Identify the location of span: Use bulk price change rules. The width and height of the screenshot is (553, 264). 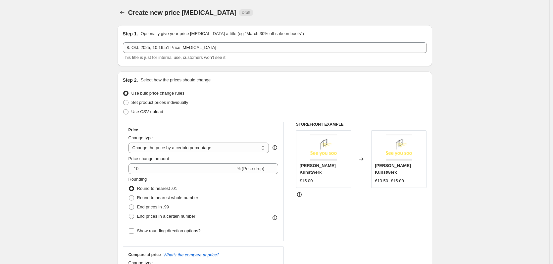
(158, 93).